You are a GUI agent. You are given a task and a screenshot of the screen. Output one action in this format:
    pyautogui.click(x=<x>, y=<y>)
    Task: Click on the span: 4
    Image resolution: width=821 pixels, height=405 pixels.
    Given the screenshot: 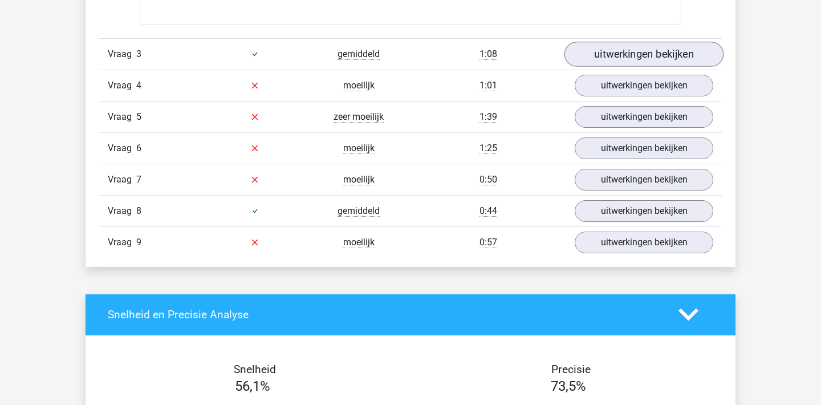 What is the action you would take?
    pyautogui.click(x=138, y=85)
    